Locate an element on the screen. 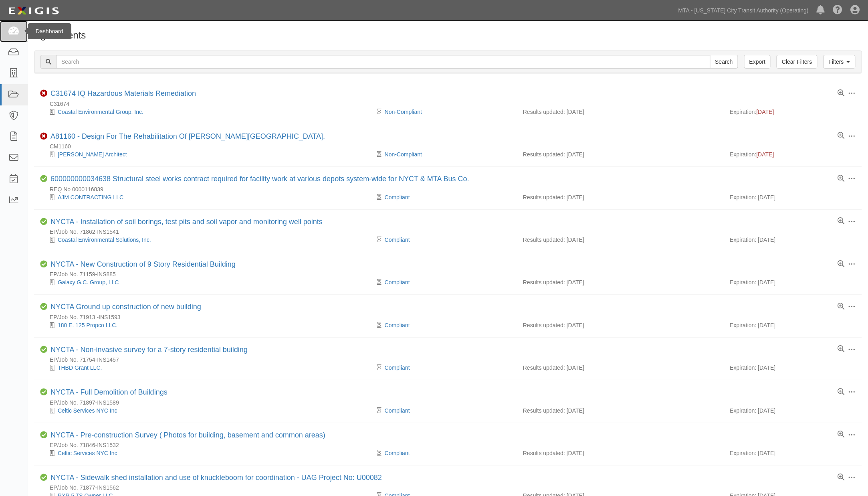  a: Coastal Environmental Group, Inc. is located at coordinates (101, 112).